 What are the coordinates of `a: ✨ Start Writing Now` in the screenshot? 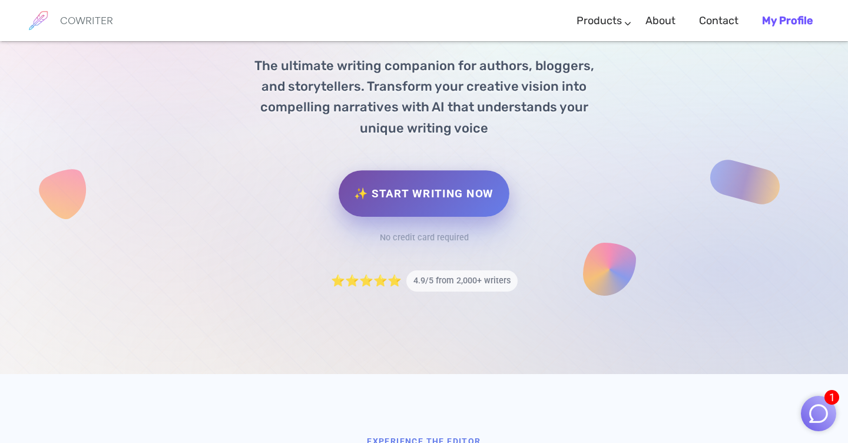 It's located at (423, 193).